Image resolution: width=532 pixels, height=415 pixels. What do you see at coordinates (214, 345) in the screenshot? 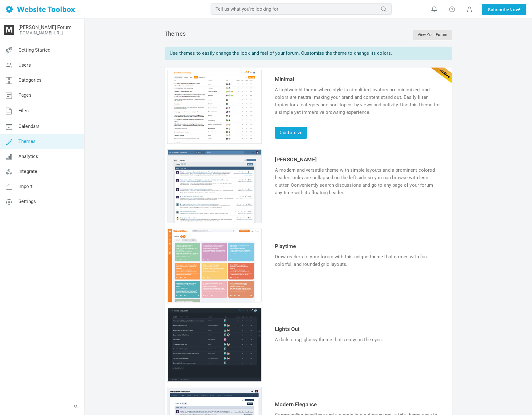
I see `img: lightsout_thumb.jpg` at bounding box center [214, 345].